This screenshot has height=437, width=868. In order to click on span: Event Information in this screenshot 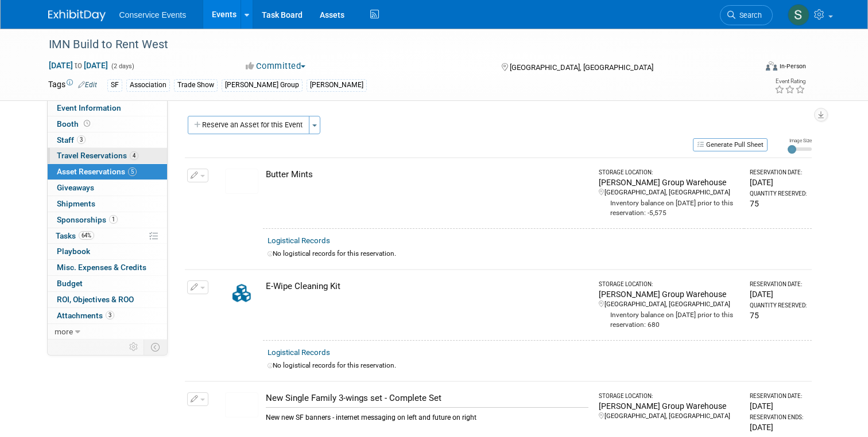, I will do `click(89, 108)`.